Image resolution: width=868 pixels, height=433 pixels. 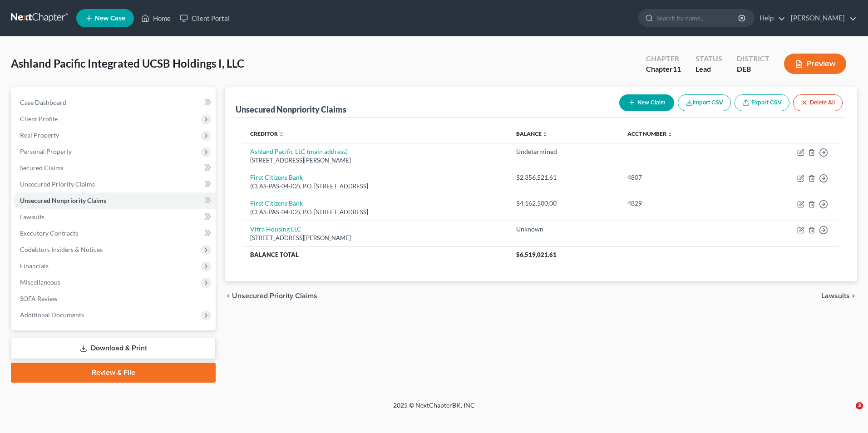 I want to click on i: chevron_right, so click(x=853, y=296).